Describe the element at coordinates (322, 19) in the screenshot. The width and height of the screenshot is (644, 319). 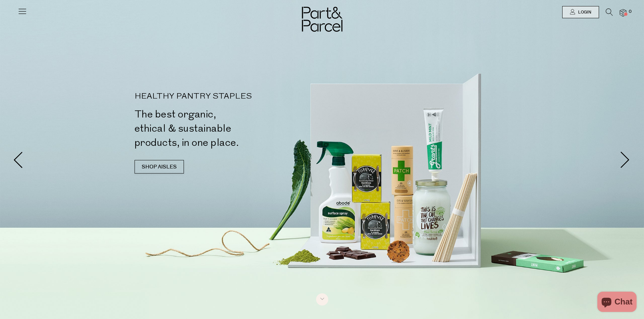
I see `img: Part&Parcel` at that location.